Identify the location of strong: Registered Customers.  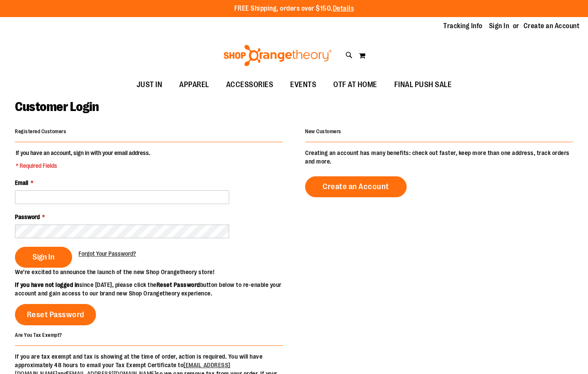
(41, 132).